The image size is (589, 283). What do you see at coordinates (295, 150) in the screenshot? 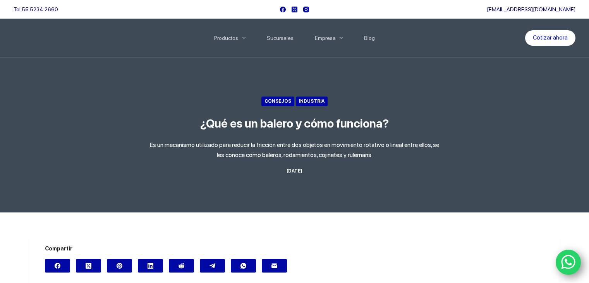
I see `p: Es un mecanismo utilizado para reducir la fricción entre dos objetos en movimiento rotativo o lin...` at bounding box center [295, 150].